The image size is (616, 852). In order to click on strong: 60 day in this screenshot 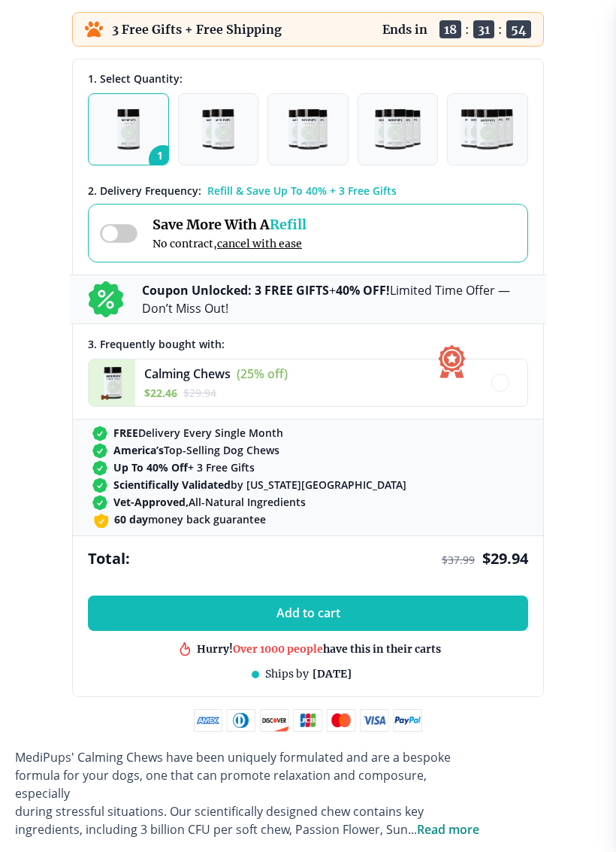, I will do `click(131, 518)`.